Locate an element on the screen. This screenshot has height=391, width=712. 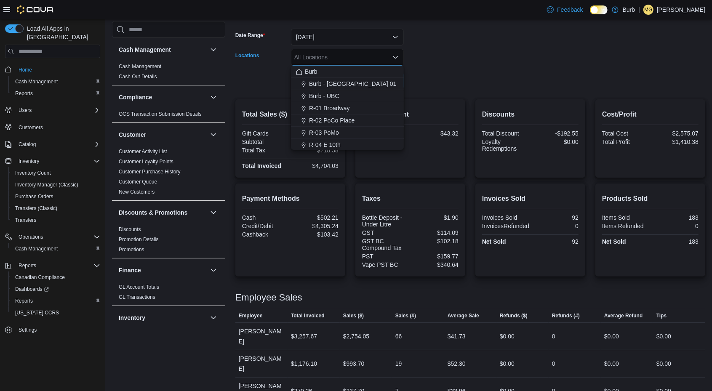
span: Average Refund is located at coordinates (624, 316).